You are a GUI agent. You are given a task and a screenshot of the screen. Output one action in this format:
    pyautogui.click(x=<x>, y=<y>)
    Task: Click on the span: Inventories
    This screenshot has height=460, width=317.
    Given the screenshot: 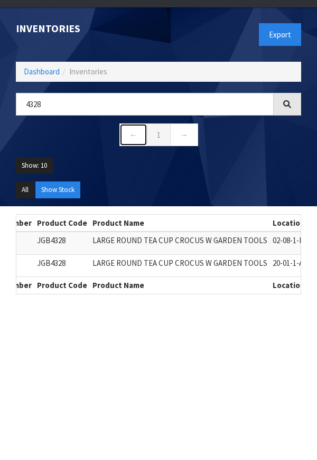 What is the action you would take?
    pyautogui.click(x=88, y=71)
    